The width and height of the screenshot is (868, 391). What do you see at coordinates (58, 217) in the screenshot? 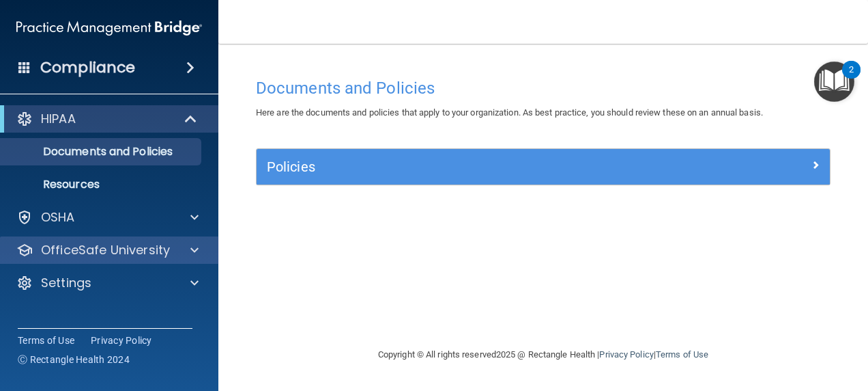
I see `p: OSHA` at bounding box center [58, 217].